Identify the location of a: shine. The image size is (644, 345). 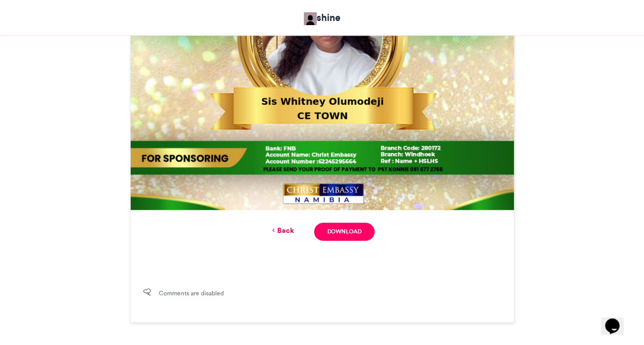
(323, 18).